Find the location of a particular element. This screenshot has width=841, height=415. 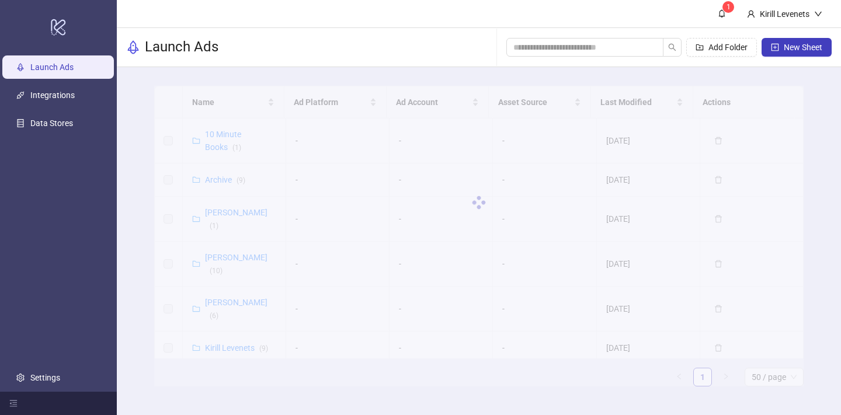

span: down is located at coordinates (818, 14).